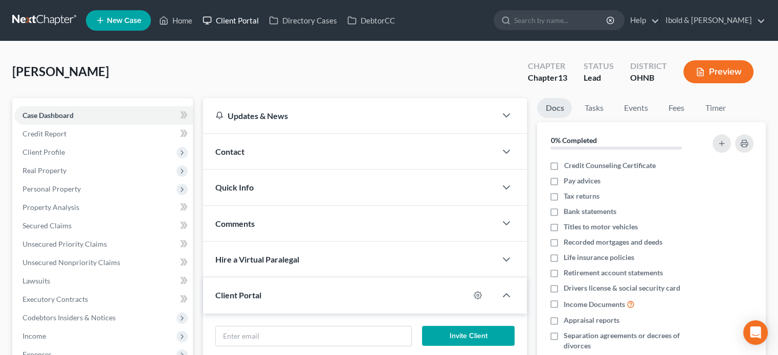  Describe the element at coordinates (103, 263) in the screenshot. I see `a: Unsecured Nonpriority Claims` at that location.